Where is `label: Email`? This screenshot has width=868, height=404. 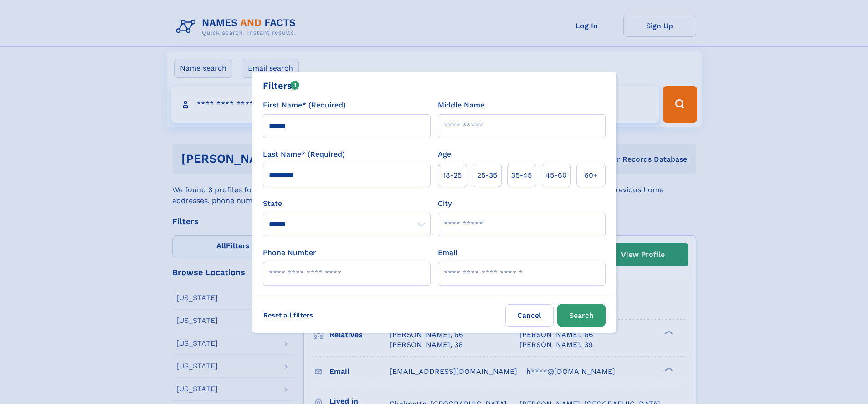
label: Email is located at coordinates (447, 253).